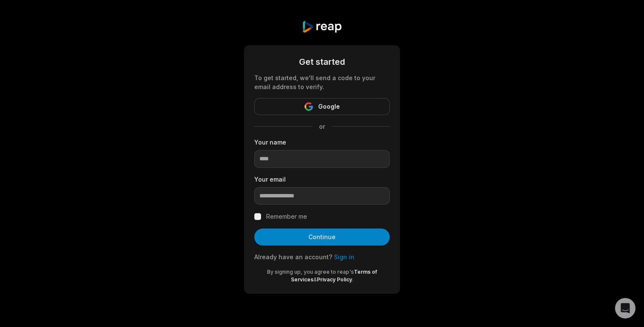 Image resolution: width=644 pixels, height=327 pixels. Describe the element at coordinates (322, 62) in the screenshot. I see `div: Get started` at that location.